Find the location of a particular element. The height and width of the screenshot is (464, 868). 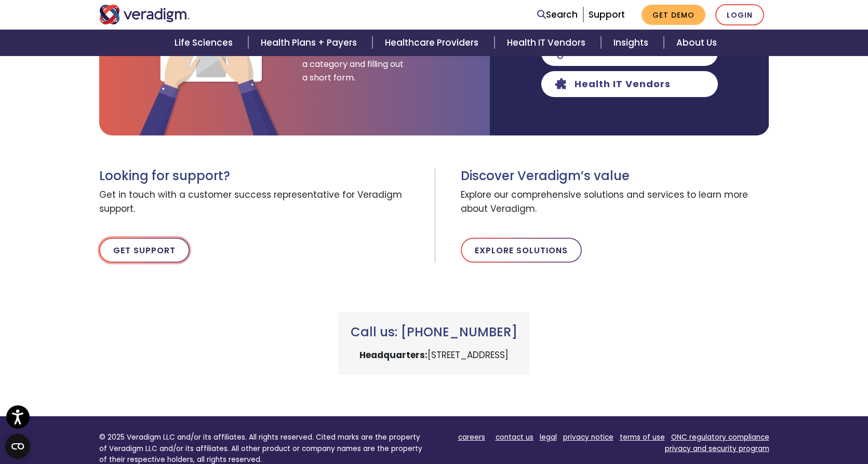

a: Search is located at coordinates (558, 14).